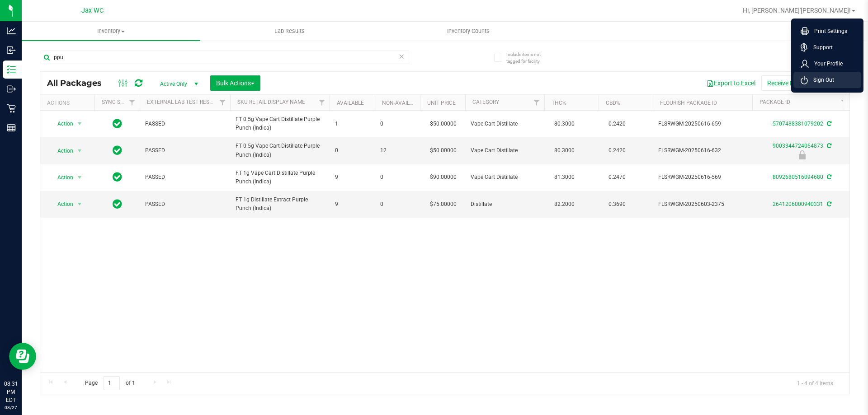 Image resolution: width=868 pixels, height=415 pixels. I want to click on inline-svg: Reports, so click(11, 128).